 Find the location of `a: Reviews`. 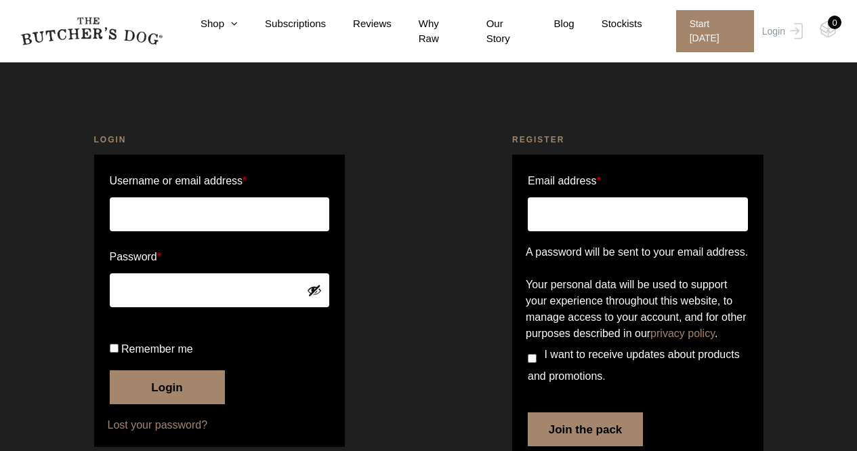

a: Reviews is located at coordinates (359, 24).